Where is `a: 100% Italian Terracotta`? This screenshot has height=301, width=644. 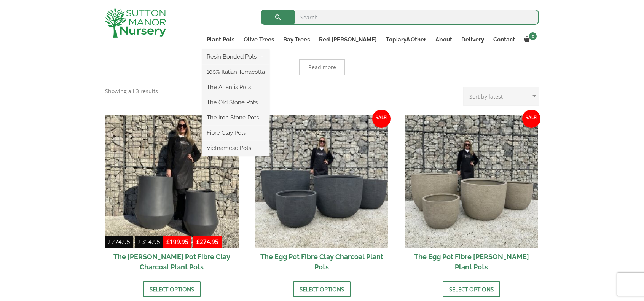 a: 100% Italian Terracotta is located at coordinates (235, 72).